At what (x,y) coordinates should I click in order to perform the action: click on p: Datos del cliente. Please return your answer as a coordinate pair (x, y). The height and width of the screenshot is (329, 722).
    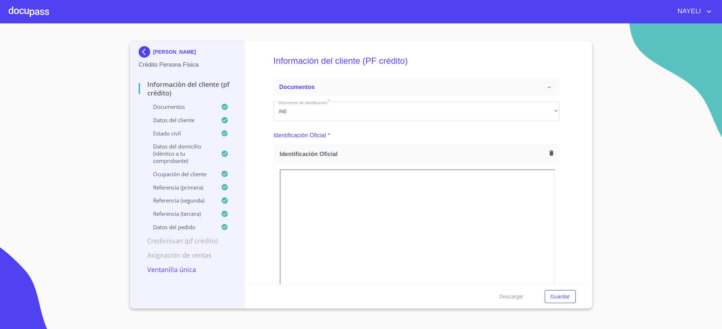
    Looking at the image, I should click on (180, 120).